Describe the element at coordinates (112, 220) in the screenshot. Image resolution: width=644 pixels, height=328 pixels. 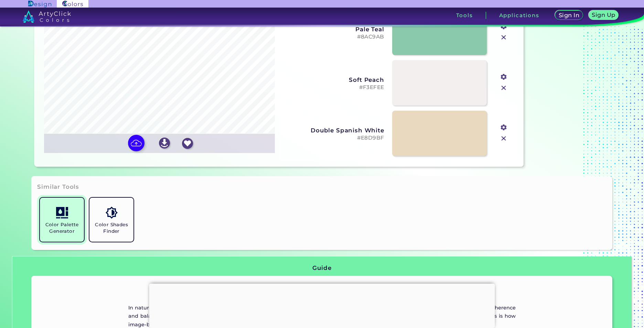
I see `a: Color Shades Finder` at that location.